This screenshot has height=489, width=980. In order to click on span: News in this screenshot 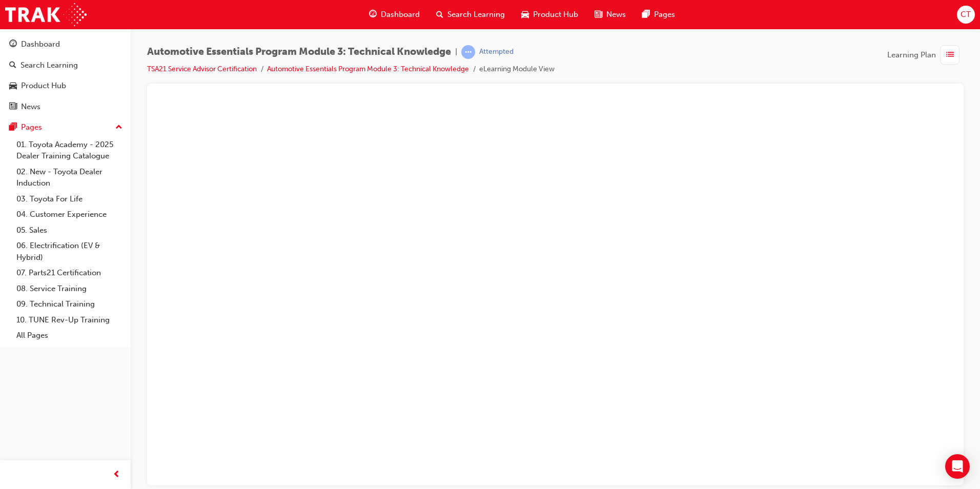, I will do `click(616, 14)`.